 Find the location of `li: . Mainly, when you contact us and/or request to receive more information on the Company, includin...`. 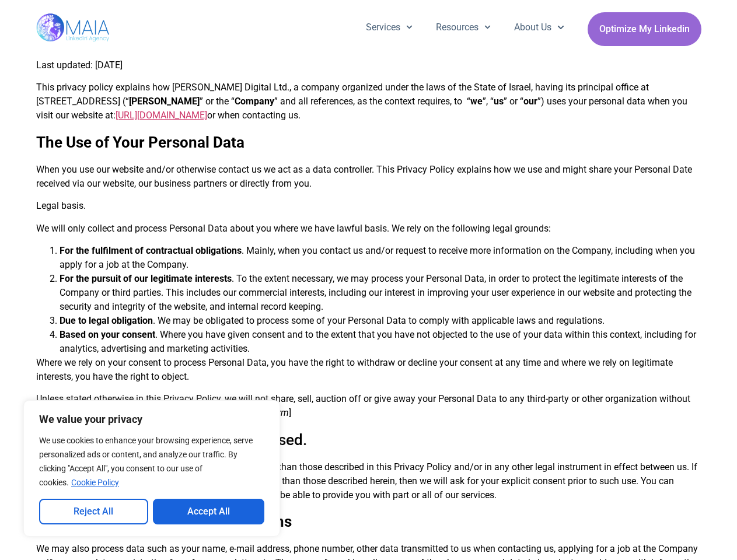

li: . Mainly, when you contact us and/or request to receive more information on the Company, includin... is located at coordinates (381, 258).